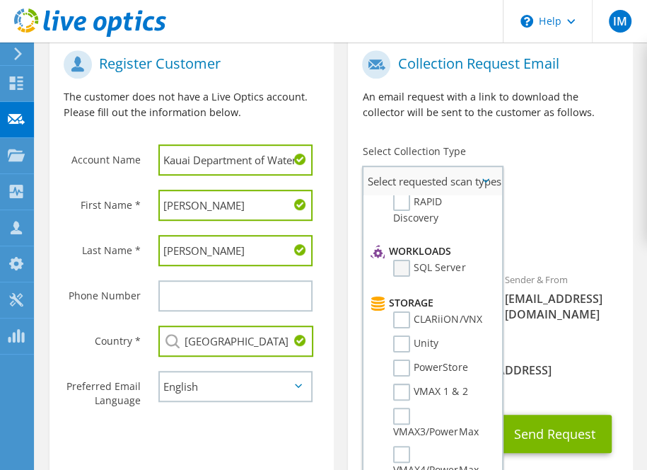 This screenshot has width=647, height=470. What do you see at coordinates (431, 251) in the screenshot?
I see `li: Workloads` at bounding box center [431, 251].